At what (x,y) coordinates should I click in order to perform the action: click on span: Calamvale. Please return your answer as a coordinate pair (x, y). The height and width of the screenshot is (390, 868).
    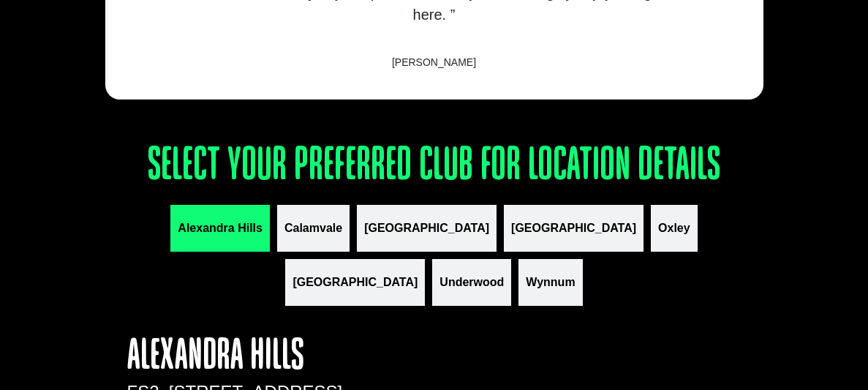
    Looking at the image, I should click on (313, 228).